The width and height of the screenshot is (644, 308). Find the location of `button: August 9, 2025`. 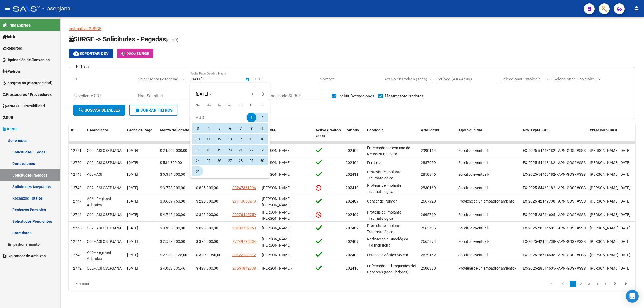

button: August 9, 2025 is located at coordinates (262, 128).